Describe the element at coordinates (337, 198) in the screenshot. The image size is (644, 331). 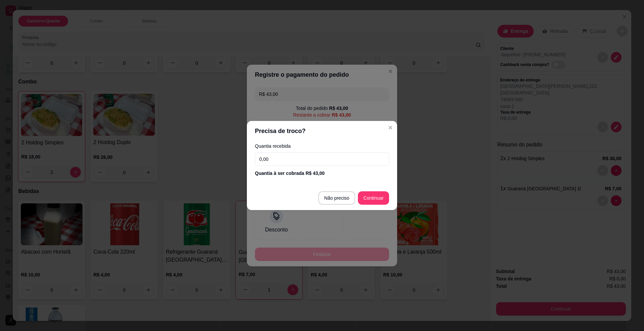
I see `button: Não preciso` at that location.